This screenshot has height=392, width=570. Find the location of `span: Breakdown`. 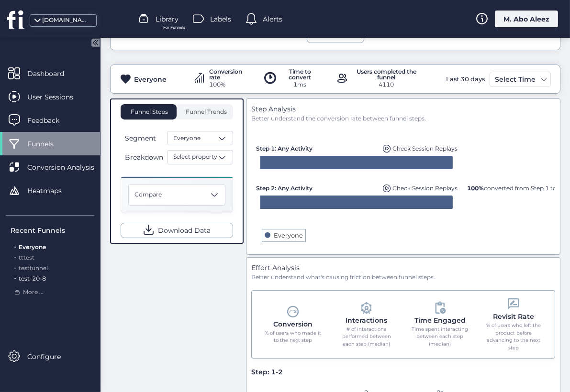

span: Breakdown is located at coordinates (144, 157).